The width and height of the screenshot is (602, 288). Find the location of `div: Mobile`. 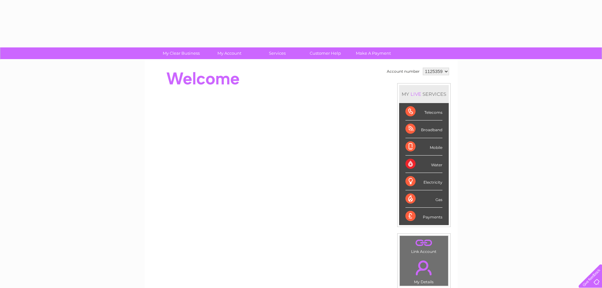

div: Mobile is located at coordinates (424, 147).